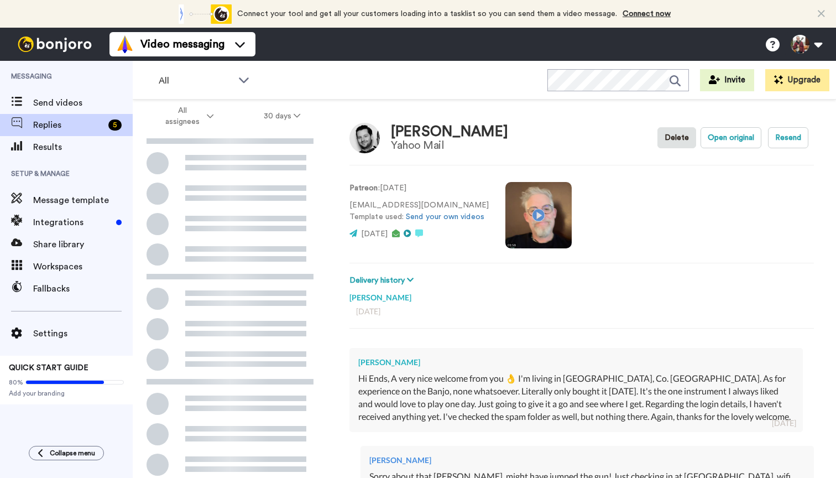  What do you see at coordinates (788, 138) in the screenshot?
I see `button: Resend` at bounding box center [788, 138].